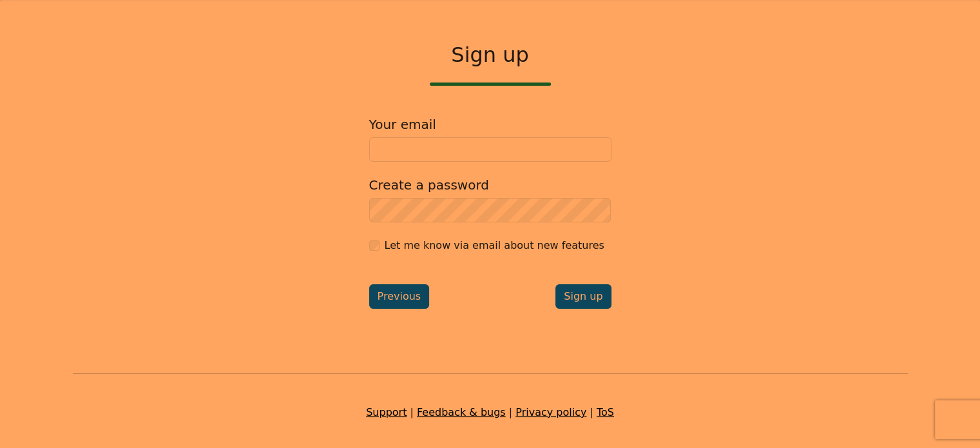 The height and width of the screenshot is (448, 980). What do you see at coordinates (551, 412) in the screenshot?
I see `a: Privacy policy` at bounding box center [551, 412].